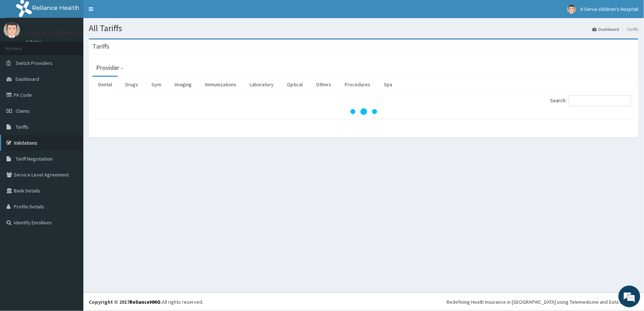  Describe the element at coordinates (64, 32) in the screenshot. I see `p: X-Serve children's Hospital` at that location.